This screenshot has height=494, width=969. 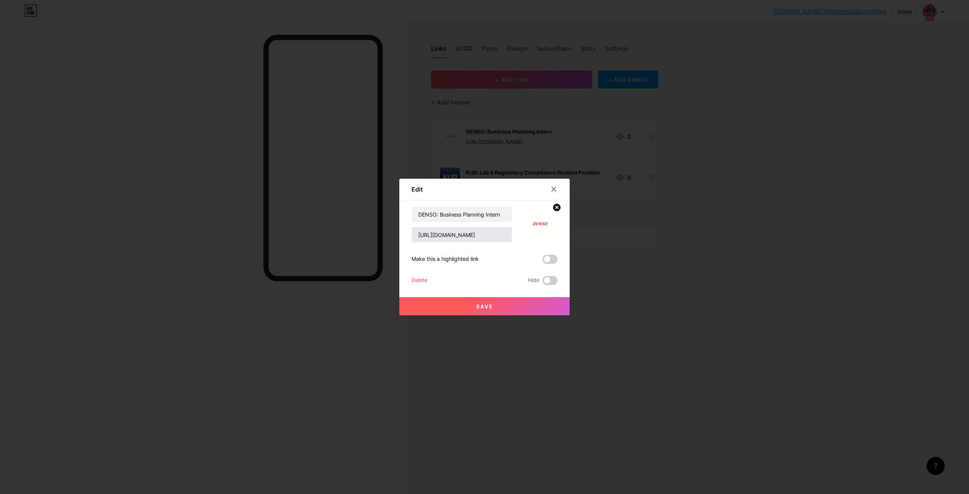 I want to click on img: link_thumbnail, so click(x=539, y=224).